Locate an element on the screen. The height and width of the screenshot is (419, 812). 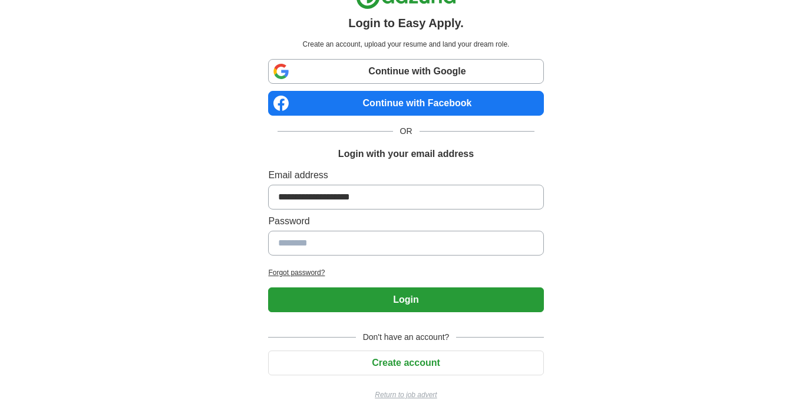
a: Forgot password? is located at coordinates (406, 272).